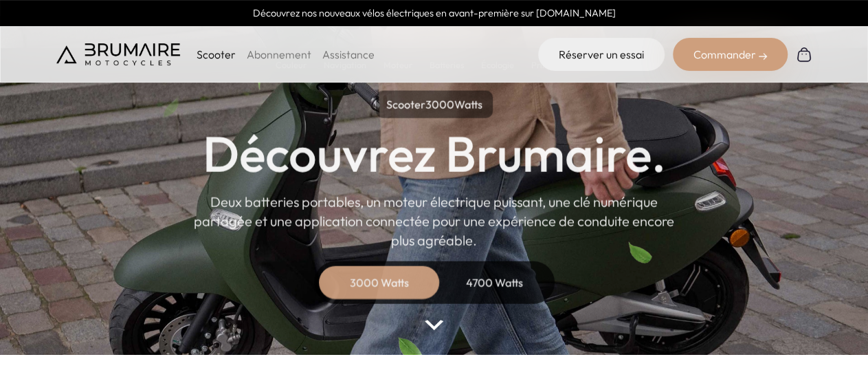 The width and height of the screenshot is (868, 390). I want to click on img: Panier, so click(804, 55).